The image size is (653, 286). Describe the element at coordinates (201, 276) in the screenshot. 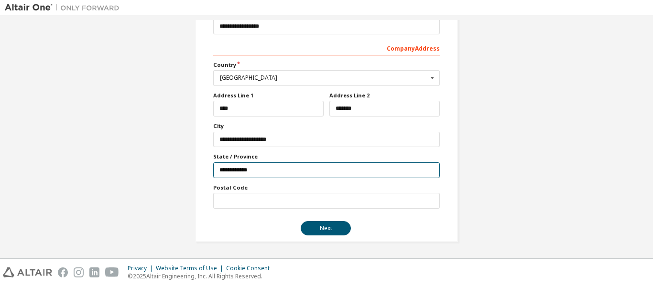

I see `p: © 2025 Altair Engineering, Inc. All Rights Reserved.` at that location.